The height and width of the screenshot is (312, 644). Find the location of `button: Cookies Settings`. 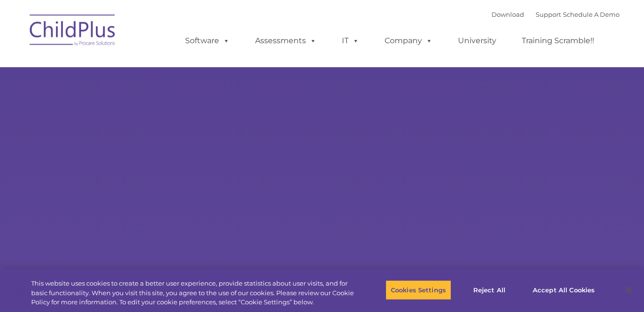

button: Cookies Settings is located at coordinates (418, 290).